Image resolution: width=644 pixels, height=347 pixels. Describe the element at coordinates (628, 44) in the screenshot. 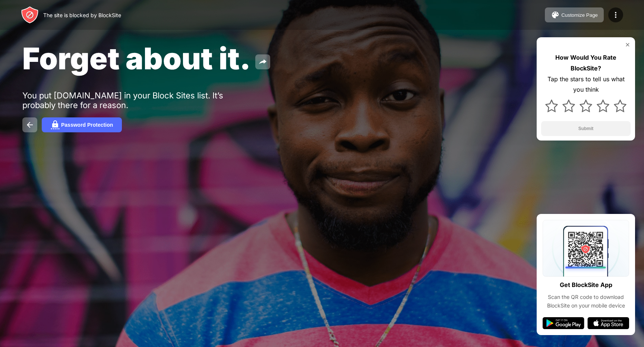

I see `img: rate-us-close.svg` at that location.